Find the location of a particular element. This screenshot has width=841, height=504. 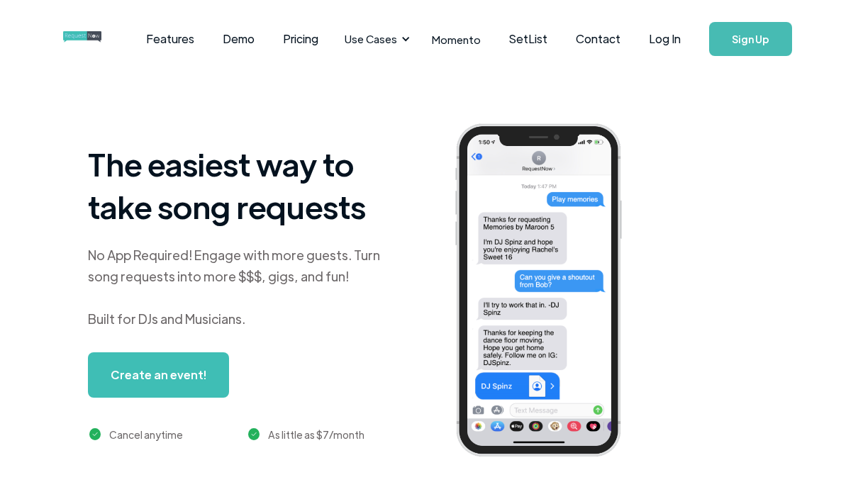

div: Cancel anytime is located at coordinates (146, 434).